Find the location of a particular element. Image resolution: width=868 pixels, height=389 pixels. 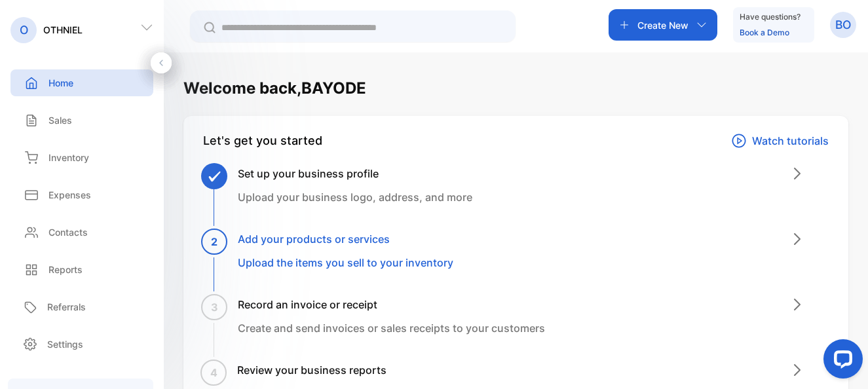

p: Reports is located at coordinates (66, 269).